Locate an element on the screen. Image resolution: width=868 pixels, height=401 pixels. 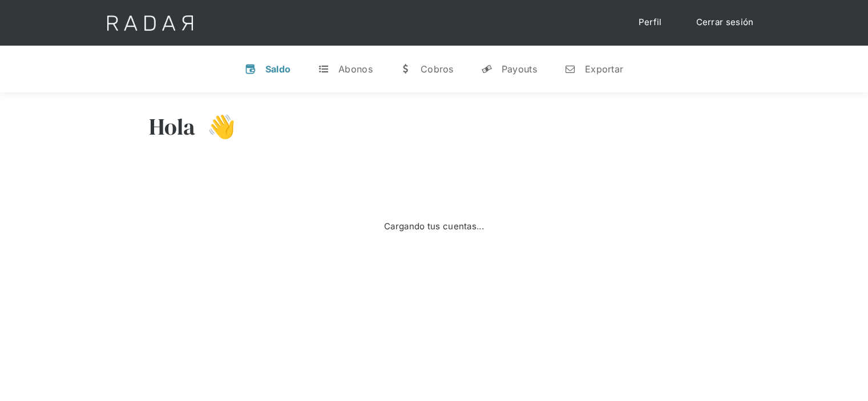
div: Cargando tus cuentas... is located at coordinates (434, 227).